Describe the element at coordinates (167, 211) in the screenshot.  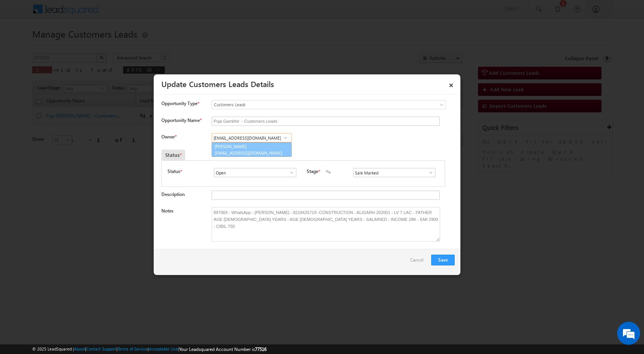
I see `label: Notes` at that location.